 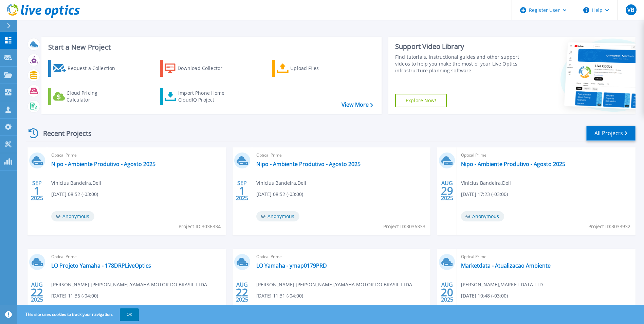 What do you see at coordinates (79, 314) in the screenshot?
I see `span: This site uses cookies to track your navigation.` at bounding box center [79, 314].